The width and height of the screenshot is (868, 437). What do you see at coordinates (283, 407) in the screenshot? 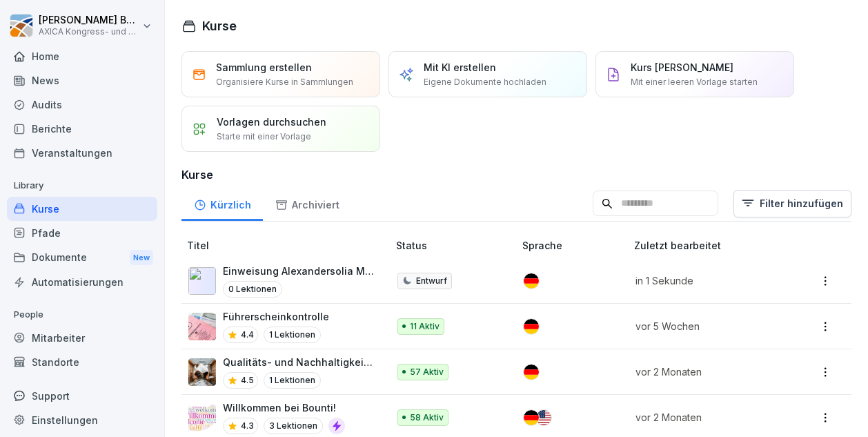
I see `p: Willkommen bei Bounti!` at bounding box center [283, 407].